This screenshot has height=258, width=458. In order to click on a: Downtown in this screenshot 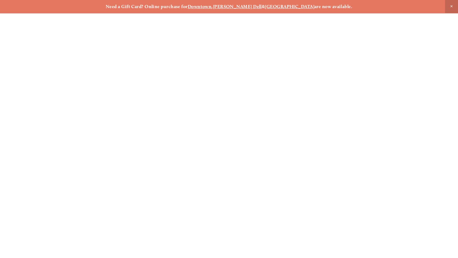, I will do `click(200, 7)`.